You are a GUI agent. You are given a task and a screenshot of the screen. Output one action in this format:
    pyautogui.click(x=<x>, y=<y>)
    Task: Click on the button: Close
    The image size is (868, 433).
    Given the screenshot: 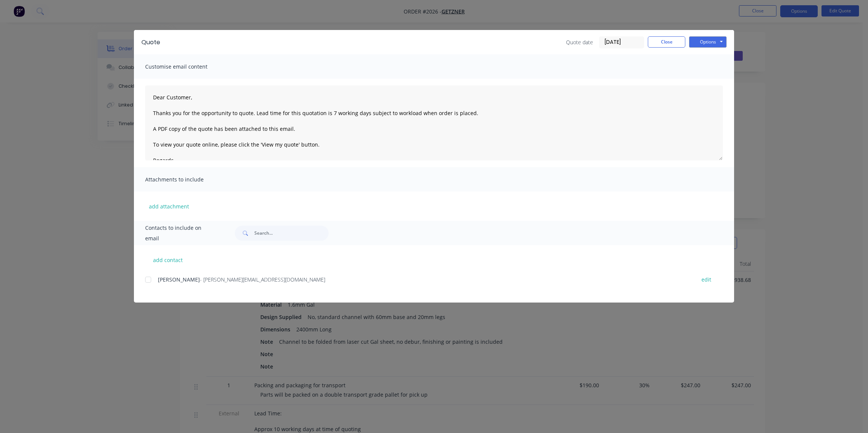 What is the action you would take?
    pyautogui.click(x=667, y=42)
    